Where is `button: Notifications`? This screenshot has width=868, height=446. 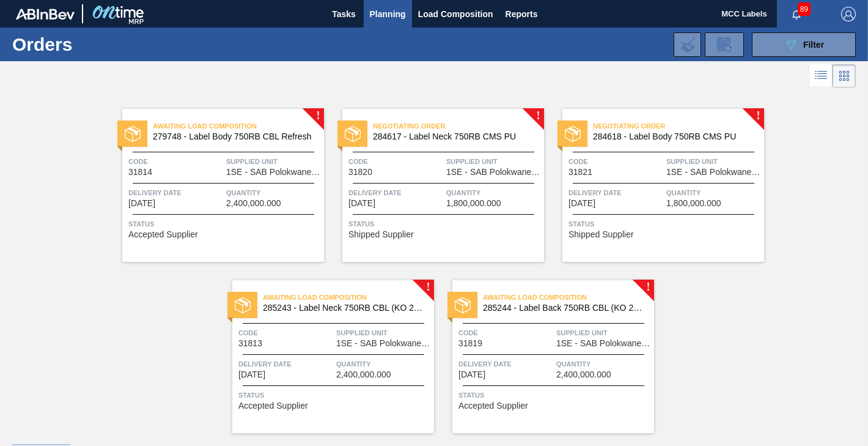
button: Notifications is located at coordinates (796, 14).